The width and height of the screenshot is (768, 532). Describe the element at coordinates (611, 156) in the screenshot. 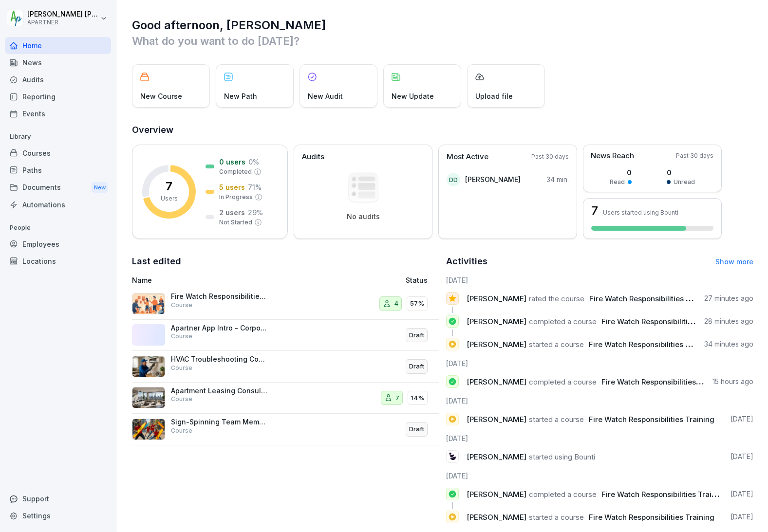

I see `p: News Reach` at that location.